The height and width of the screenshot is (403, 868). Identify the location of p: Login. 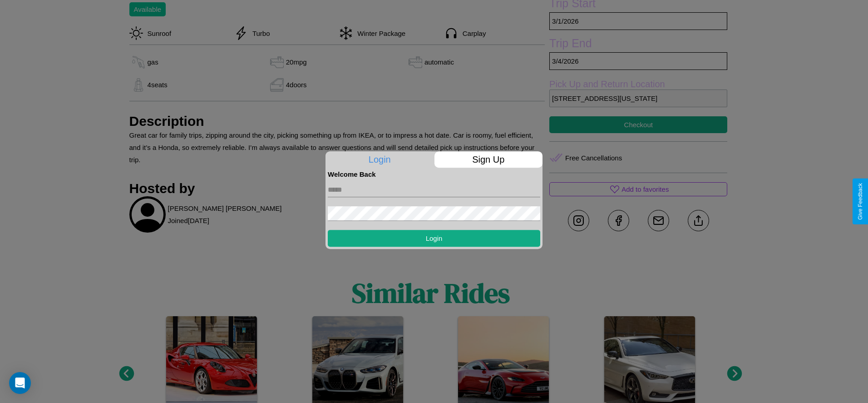
(380, 160).